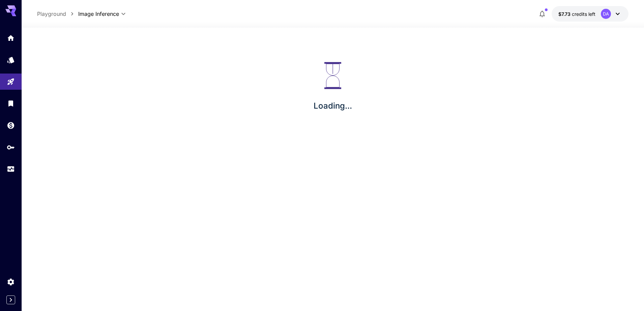  Describe the element at coordinates (57, 14) in the screenshot. I see `nav: breadcrumb` at that location.